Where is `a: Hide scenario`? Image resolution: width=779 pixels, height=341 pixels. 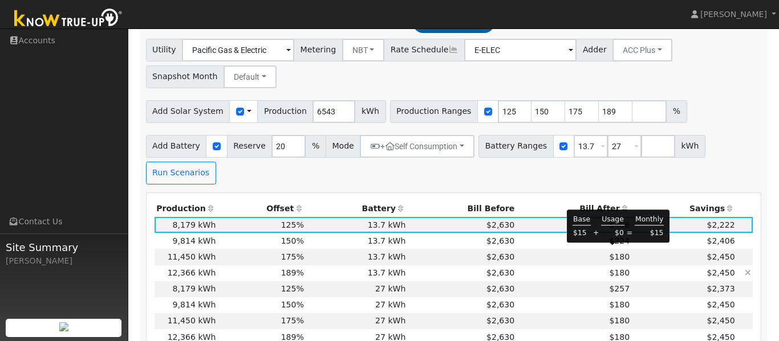
a: Hide scenario is located at coordinates (747, 273).